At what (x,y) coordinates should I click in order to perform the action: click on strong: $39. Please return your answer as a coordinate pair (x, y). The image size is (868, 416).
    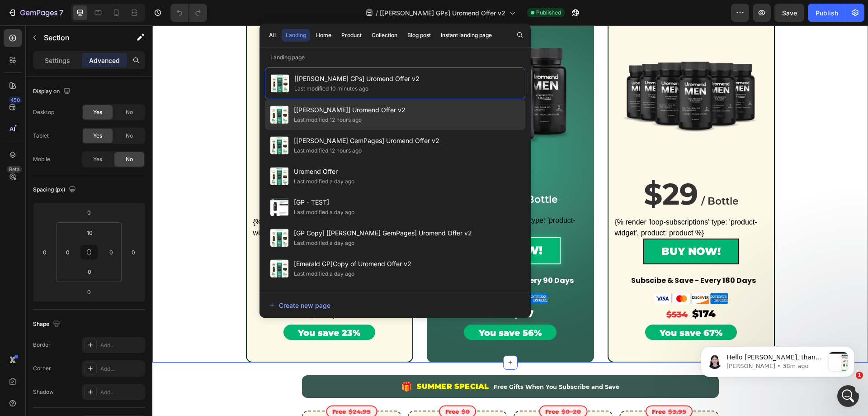
    Looking at the image, I should click on (338, 166).